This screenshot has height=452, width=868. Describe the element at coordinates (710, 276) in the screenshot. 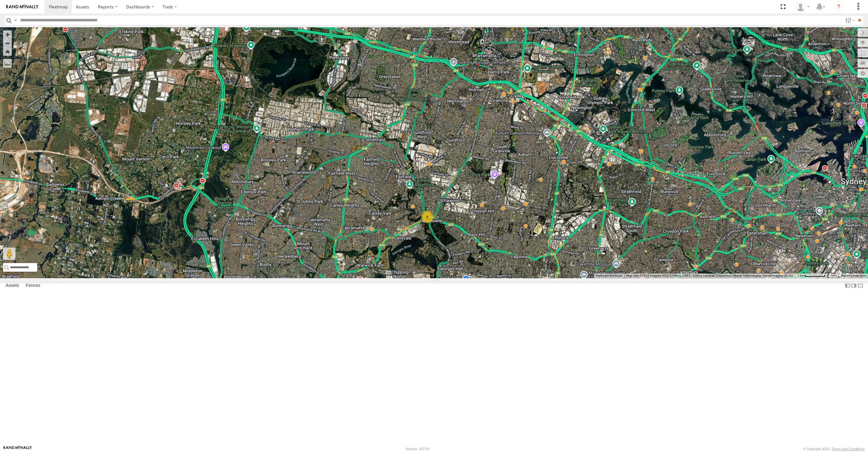

I see `span: Map data ©2025 Imagery ©2025 Airbus, CNES / Airbus, Landsat / Copernicus, Maxar Technologies, Vex...` at that location.